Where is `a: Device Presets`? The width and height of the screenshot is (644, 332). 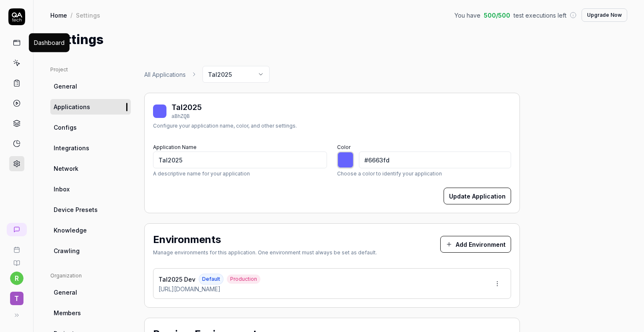
a: Device Presets is located at coordinates (91, 210).